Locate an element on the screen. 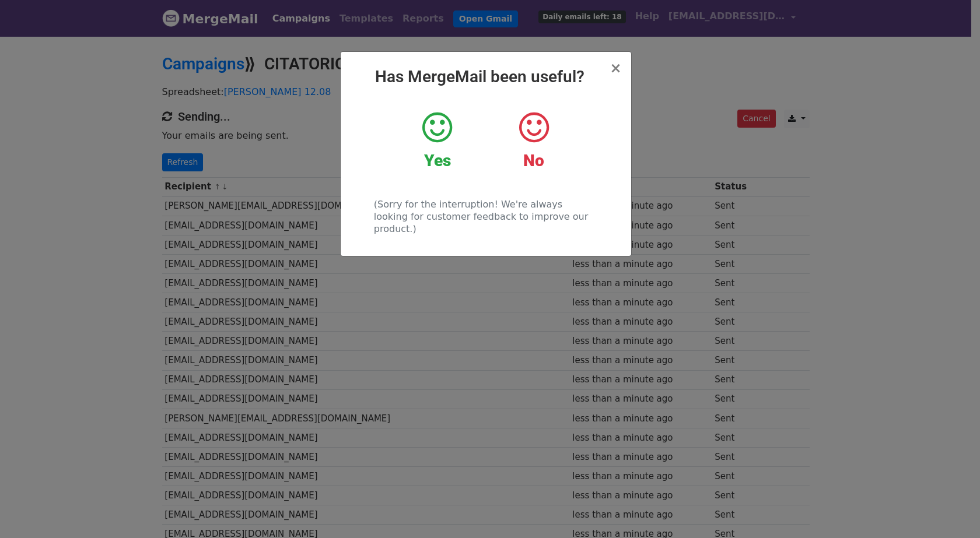  h2: Has MergeMail been useful? is located at coordinates (486, 77).